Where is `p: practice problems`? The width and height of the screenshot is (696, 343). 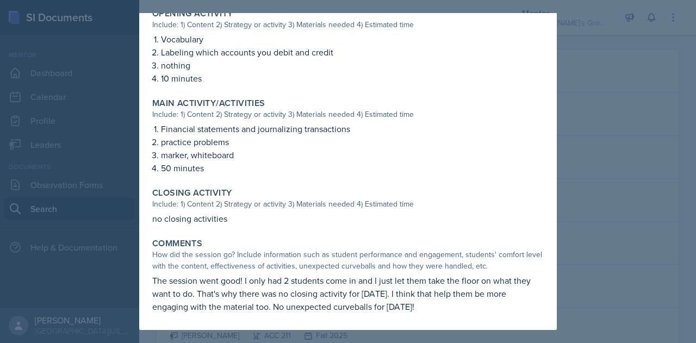 p: practice problems is located at coordinates (352, 142).